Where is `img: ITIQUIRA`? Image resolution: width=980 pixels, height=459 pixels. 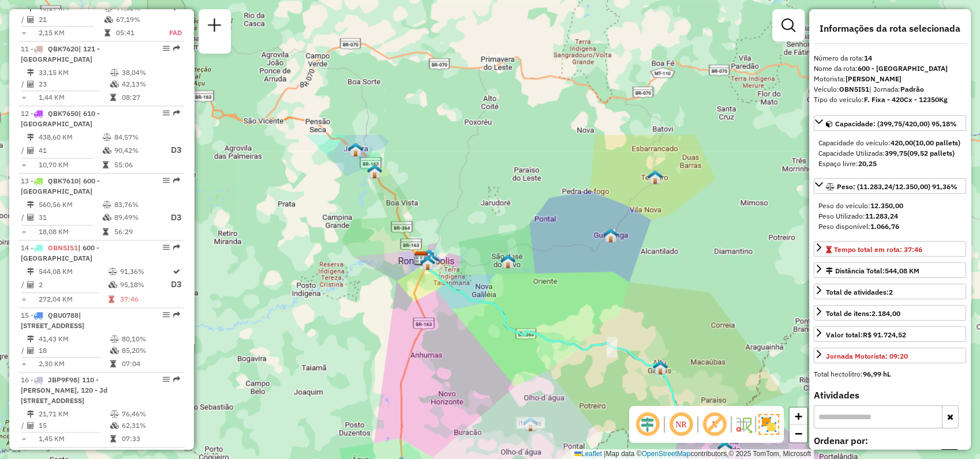
img: ITIQUIRA is located at coordinates (530, 424).